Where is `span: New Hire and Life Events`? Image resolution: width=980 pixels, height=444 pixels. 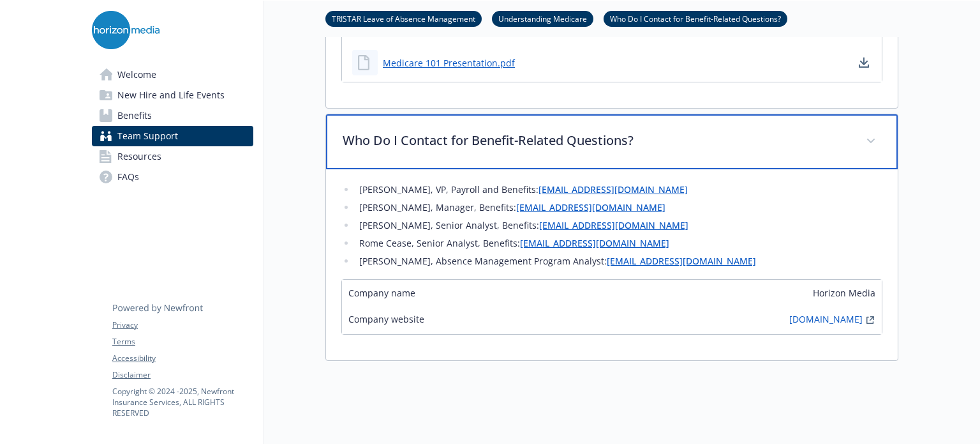 span: New Hire and Life Events is located at coordinates (171, 95).